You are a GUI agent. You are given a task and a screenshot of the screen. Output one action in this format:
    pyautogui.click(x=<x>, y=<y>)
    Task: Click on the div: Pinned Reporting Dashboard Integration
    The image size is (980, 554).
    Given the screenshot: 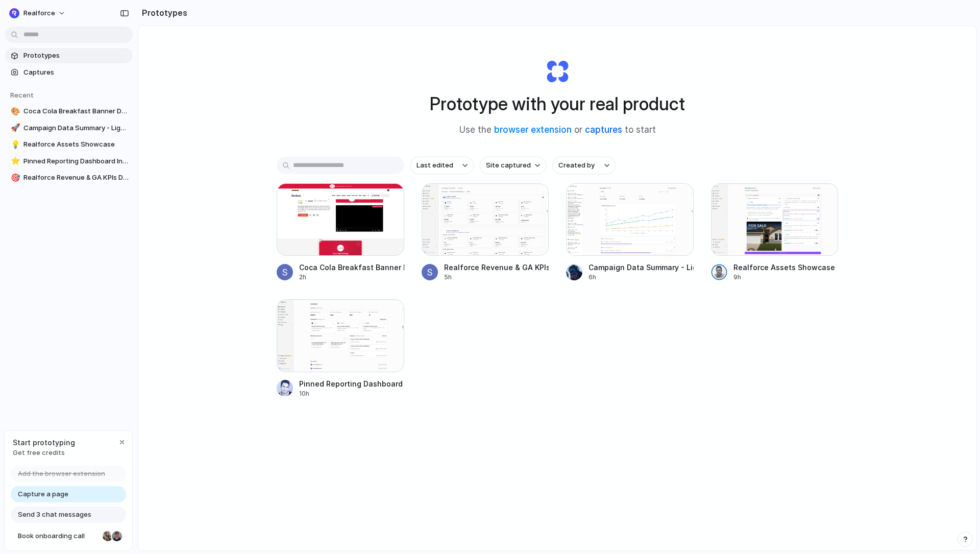 What is the action you would take?
    pyautogui.click(x=351, y=383)
    